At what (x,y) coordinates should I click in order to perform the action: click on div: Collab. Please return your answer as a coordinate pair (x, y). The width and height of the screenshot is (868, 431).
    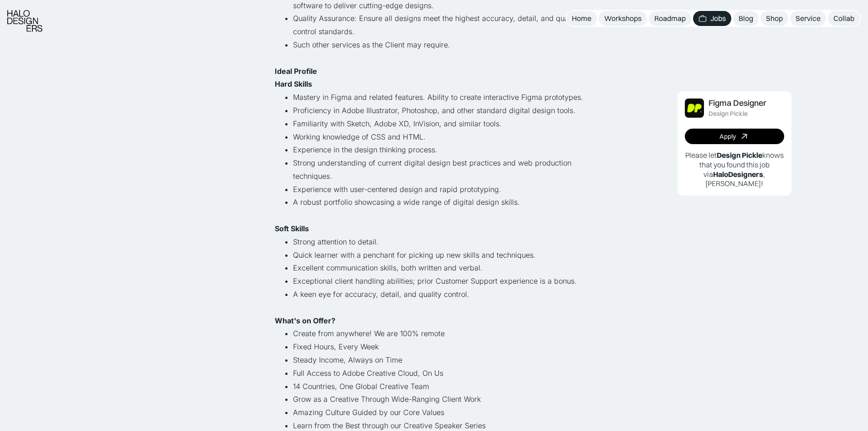
    Looking at the image, I should click on (844, 18).